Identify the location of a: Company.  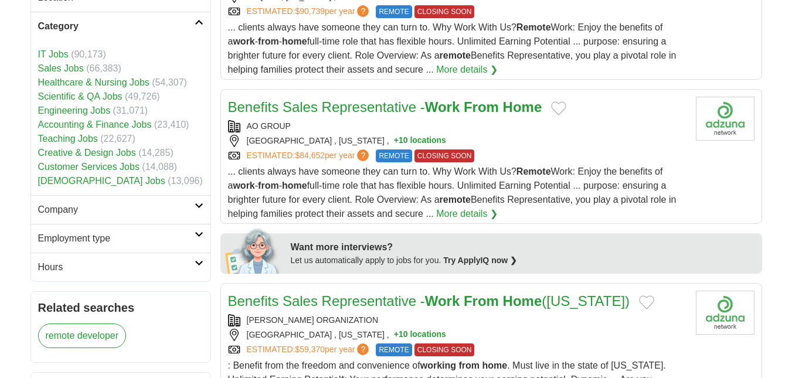
(121, 209).